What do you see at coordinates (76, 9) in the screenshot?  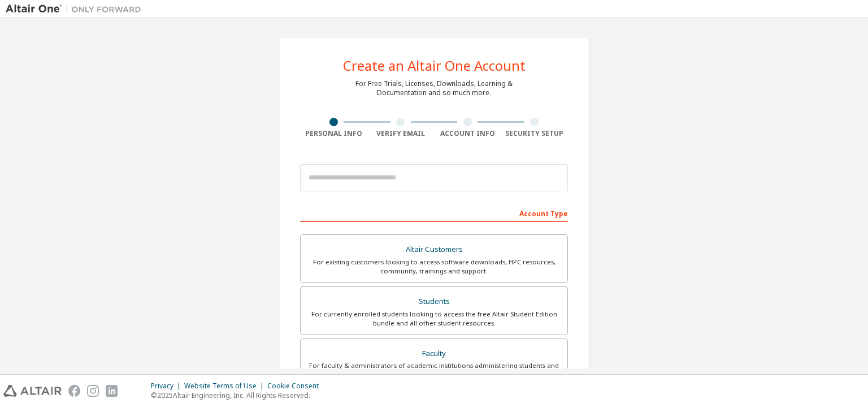 I see `img: Altair One` at bounding box center [76, 9].